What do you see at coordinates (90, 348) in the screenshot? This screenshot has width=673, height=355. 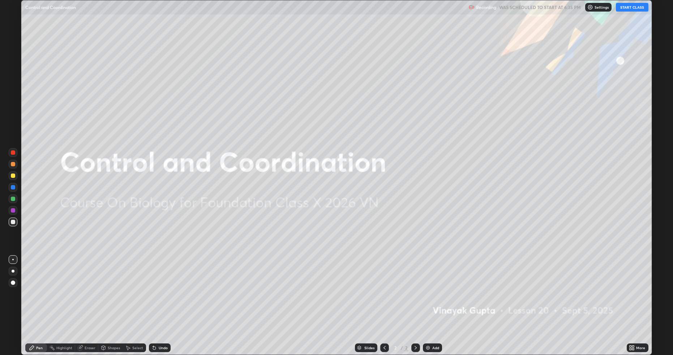 I see `div: Eraser` at bounding box center [90, 348].